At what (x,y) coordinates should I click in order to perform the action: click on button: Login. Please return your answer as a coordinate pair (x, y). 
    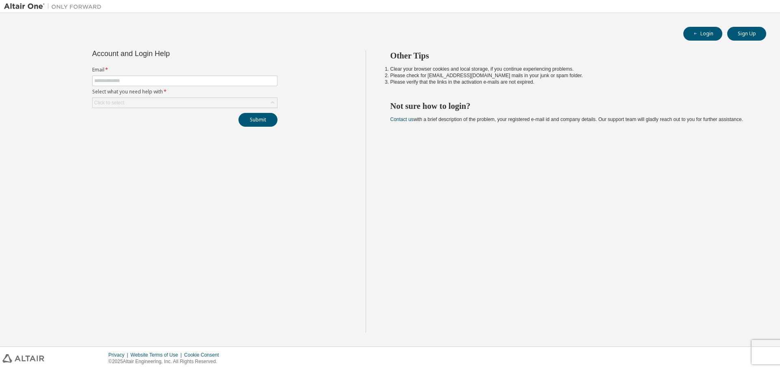
    Looking at the image, I should click on (703, 34).